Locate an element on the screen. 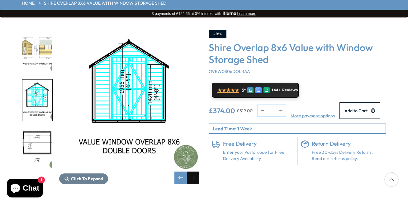 The height and width of the screenshot is (204, 408). span: Click To Expand is located at coordinates (87, 178).